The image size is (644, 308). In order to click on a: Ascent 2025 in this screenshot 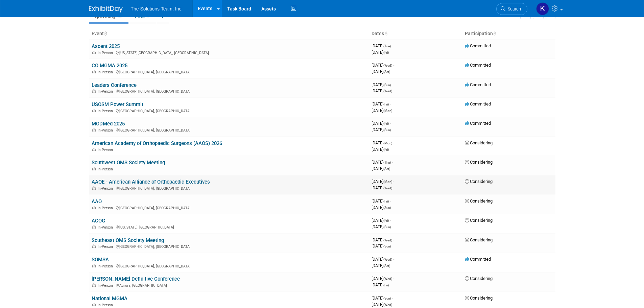, I will do `click(106, 47)`.